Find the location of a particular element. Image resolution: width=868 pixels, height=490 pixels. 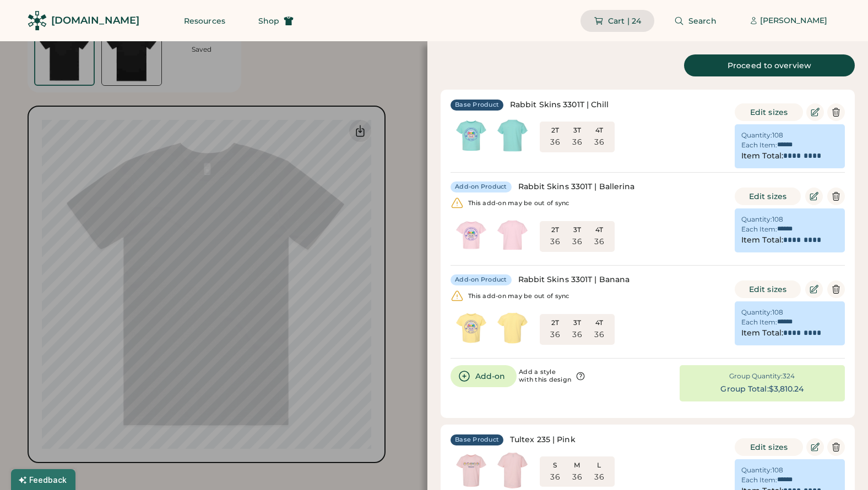

a: Proceed to overview is located at coordinates (770, 66).